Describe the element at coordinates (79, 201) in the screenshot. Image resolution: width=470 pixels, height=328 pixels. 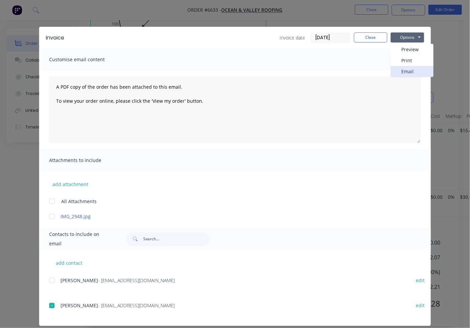
I see `span: All Attachments` at that location.